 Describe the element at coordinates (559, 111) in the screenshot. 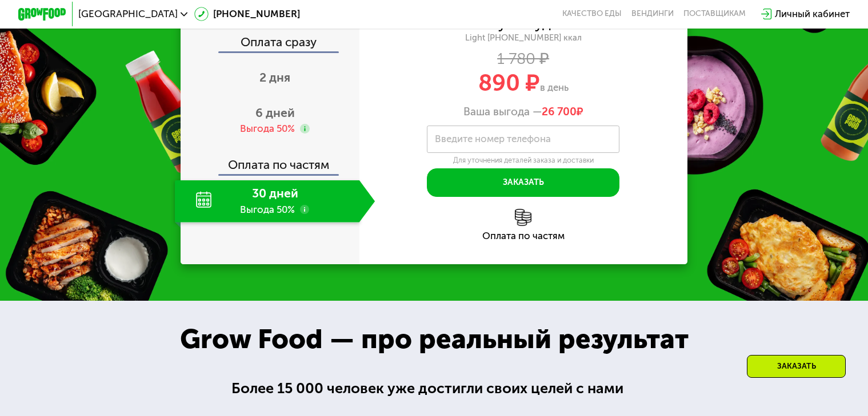

I see `span: 26 700` at that location.